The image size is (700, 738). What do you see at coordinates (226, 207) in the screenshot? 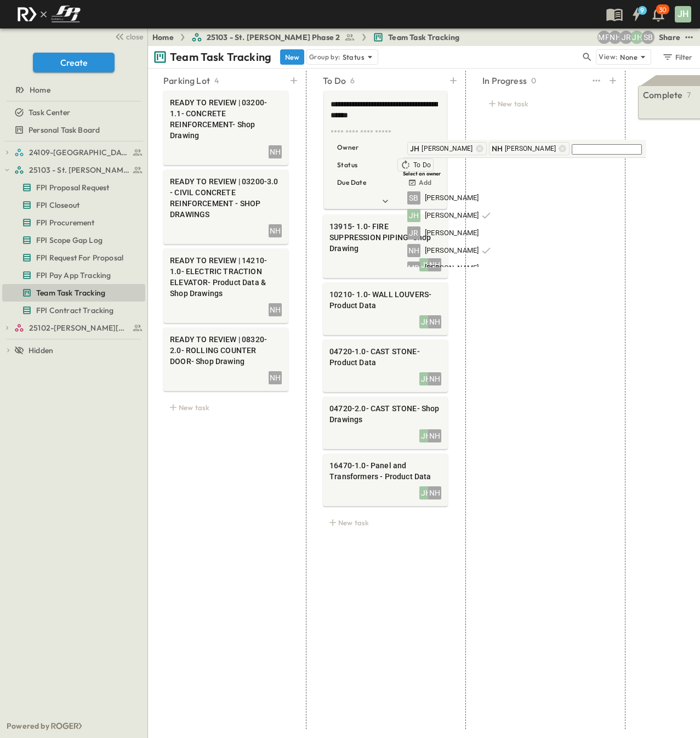
I see `div: READY TO REVIEW | 03200-3.0 - CIVIL CONCRETE REINFORCEMENT - SHOP DRAWINGSNH` at bounding box center [226, 207].